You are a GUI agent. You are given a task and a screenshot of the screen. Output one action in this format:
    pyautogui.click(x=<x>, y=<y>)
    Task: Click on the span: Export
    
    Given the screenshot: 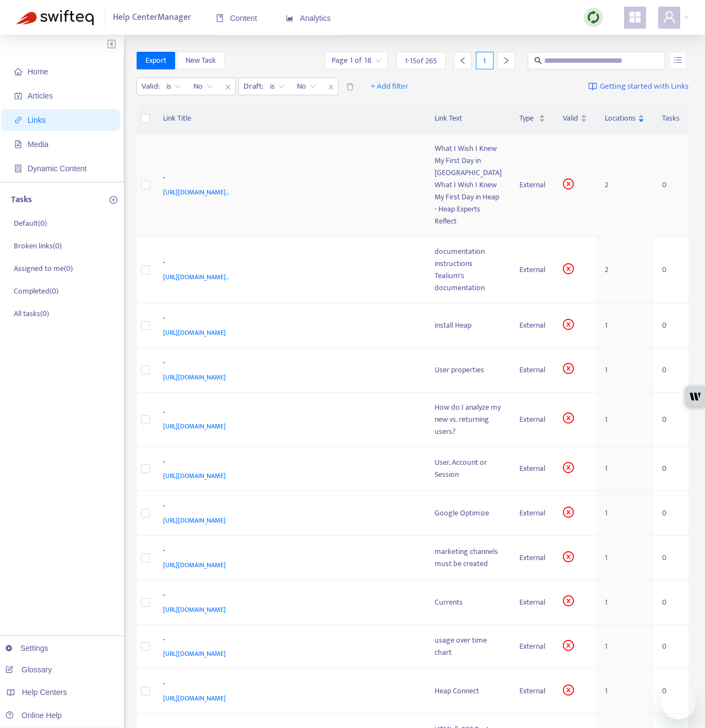 What is the action you would take?
    pyautogui.click(x=156, y=60)
    